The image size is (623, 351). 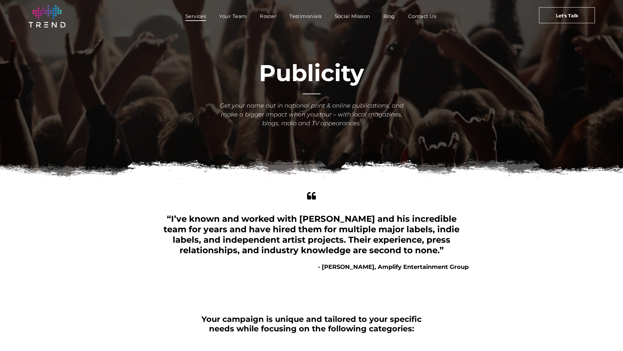 I want to click on div: Chat Widget, so click(x=564, y=313).